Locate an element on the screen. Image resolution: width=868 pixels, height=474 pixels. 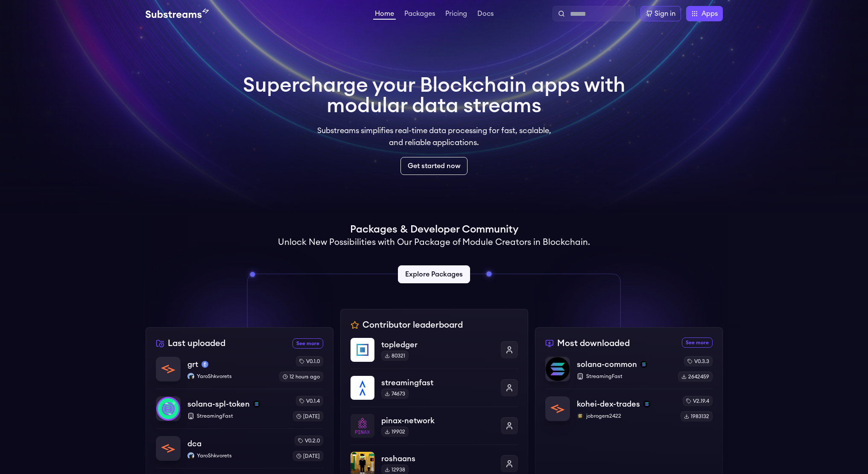
img: solana-spl-token is located at coordinates (168, 409).